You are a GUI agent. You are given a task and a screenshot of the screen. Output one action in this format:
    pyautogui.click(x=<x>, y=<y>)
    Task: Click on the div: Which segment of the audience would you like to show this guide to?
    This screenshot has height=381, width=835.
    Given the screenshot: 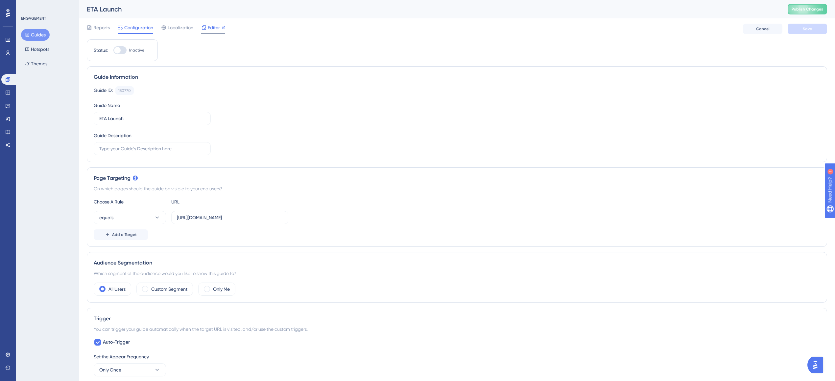 What is the action you would take?
    pyautogui.click(x=457, y=274)
    